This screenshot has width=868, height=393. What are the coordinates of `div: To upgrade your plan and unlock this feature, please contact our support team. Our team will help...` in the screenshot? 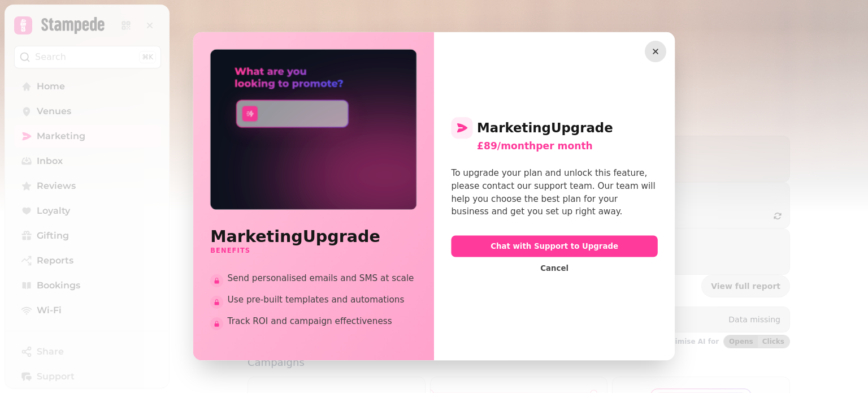 It's located at (554, 192).